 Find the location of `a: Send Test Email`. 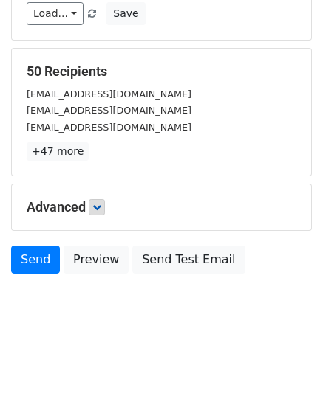

a: Send Test Email is located at coordinates (188, 260).